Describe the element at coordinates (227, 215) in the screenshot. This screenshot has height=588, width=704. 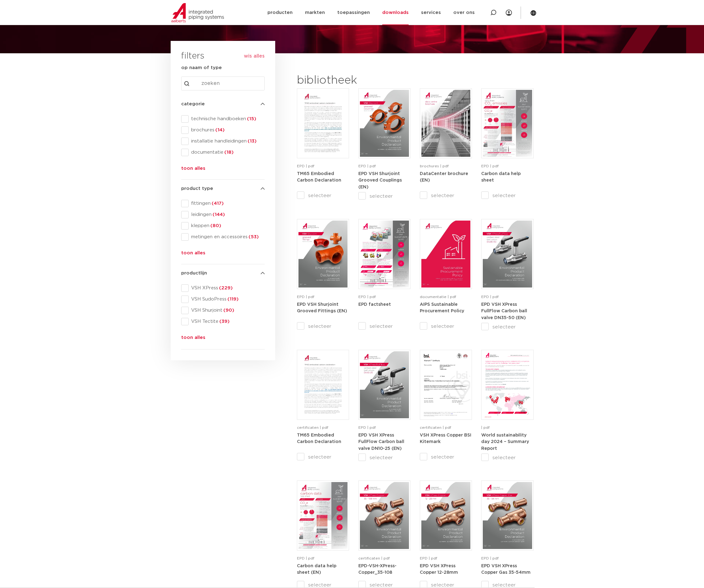
I see `span: leidingen` at that location.